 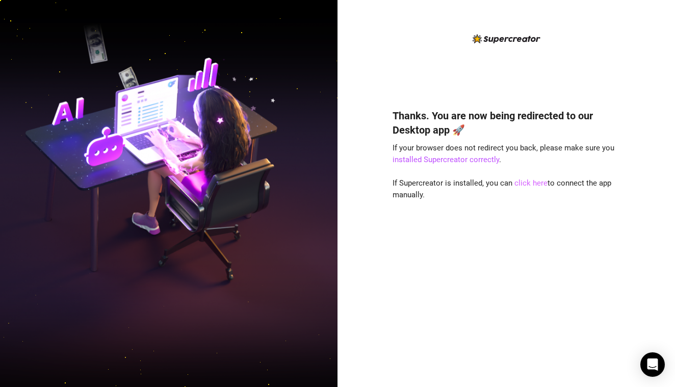 I want to click on span: If your browser does not redirect you back, please make sure you ., so click(x=503, y=154).